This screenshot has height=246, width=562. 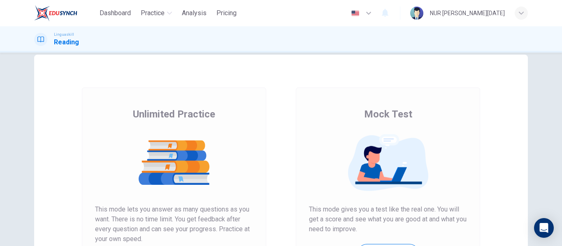 I want to click on span: Pricing, so click(x=226, y=13).